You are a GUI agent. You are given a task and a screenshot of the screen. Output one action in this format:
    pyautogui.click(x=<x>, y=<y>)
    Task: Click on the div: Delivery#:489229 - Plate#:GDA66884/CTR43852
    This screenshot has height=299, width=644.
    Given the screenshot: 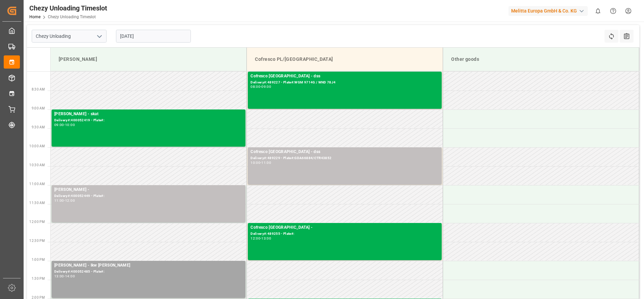 What is the action you would take?
    pyautogui.click(x=344, y=158)
    